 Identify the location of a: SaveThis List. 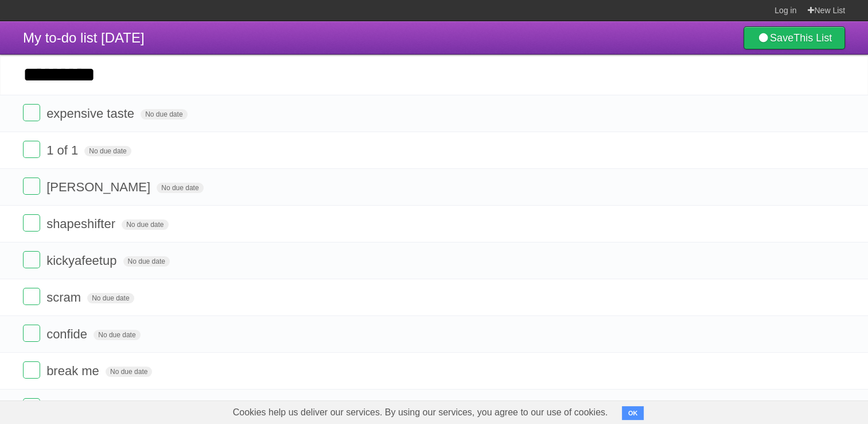
(794, 38).